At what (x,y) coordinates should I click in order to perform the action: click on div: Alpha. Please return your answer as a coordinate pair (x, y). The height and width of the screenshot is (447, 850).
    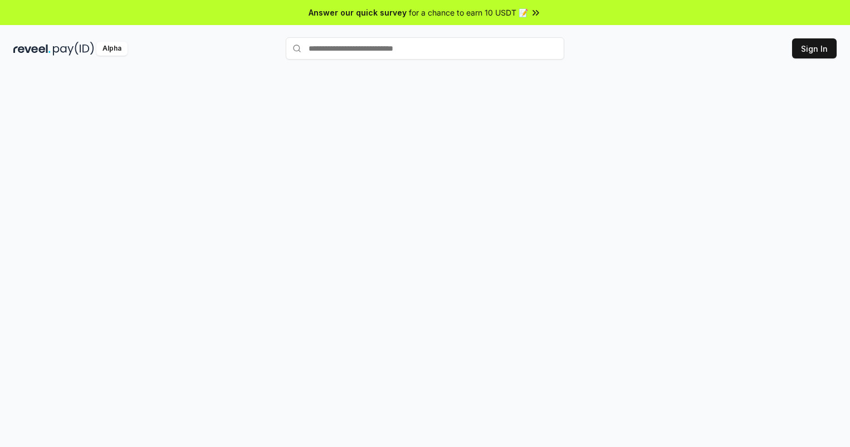
    Looking at the image, I should click on (112, 48).